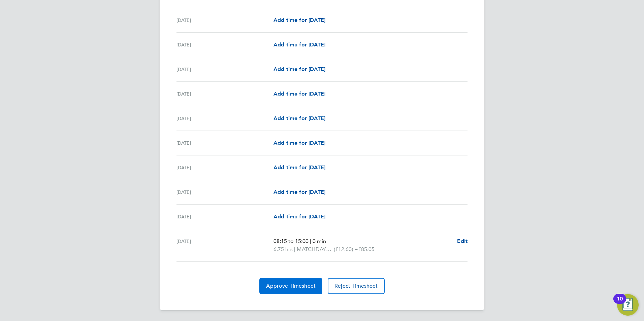 The image size is (644, 321). Describe the element at coordinates (627, 305) in the screenshot. I see `button: Open Resource Center, 10 new notifications` at that location.